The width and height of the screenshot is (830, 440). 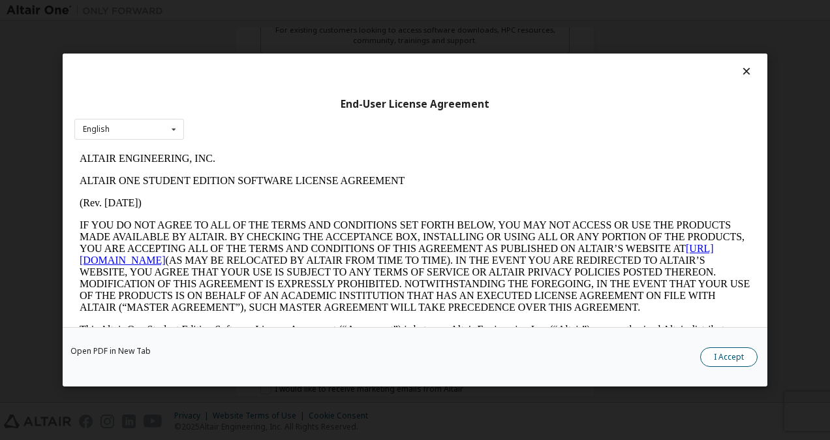 I want to click on a: Open PDF in New Tab, so click(x=110, y=351).